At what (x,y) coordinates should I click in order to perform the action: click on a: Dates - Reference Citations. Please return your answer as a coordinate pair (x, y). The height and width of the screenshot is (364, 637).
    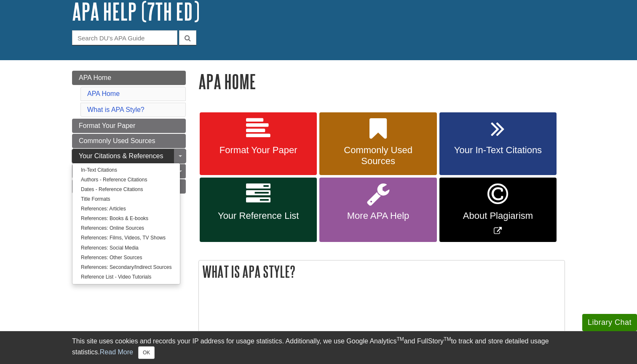
    Looking at the image, I should click on (126, 189).